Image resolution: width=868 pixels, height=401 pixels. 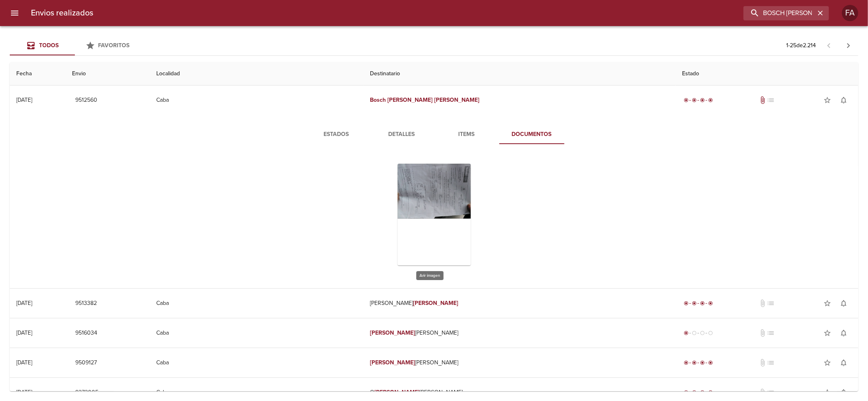 What do you see at coordinates (114, 45) in the screenshot?
I see `span: Favoritos` at bounding box center [114, 45].